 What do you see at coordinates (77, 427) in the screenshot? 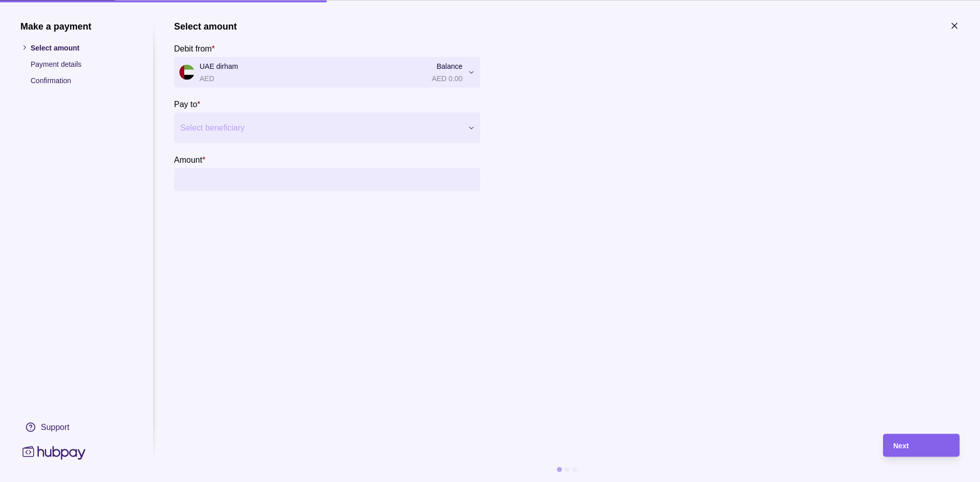
I see `a: Support` at bounding box center [77, 427].